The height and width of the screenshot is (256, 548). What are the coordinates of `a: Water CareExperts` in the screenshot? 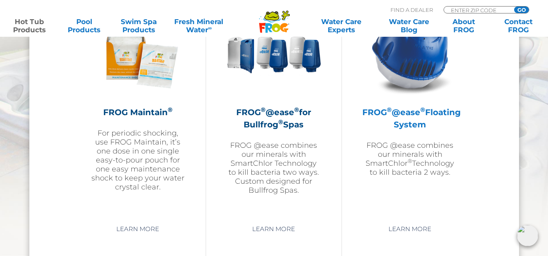 It's located at (341, 26).